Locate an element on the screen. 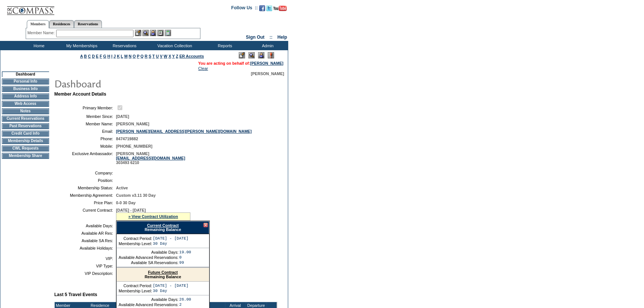 The width and height of the screenshot is (644, 308). a: ER Accounts is located at coordinates (191, 56).